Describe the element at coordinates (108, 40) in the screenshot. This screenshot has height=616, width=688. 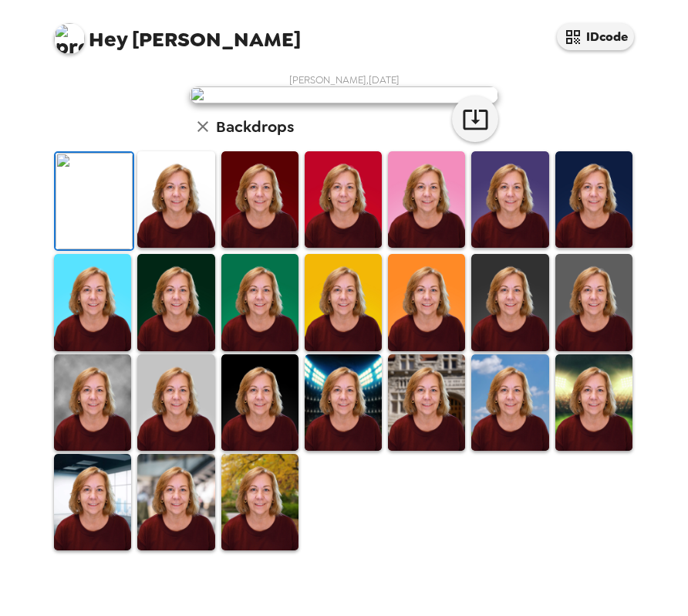
I see `span: Hey` at that location.